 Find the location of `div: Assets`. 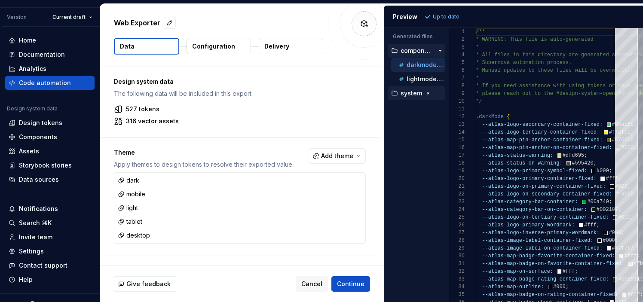

div: Assets is located at coordinates (29, 151).